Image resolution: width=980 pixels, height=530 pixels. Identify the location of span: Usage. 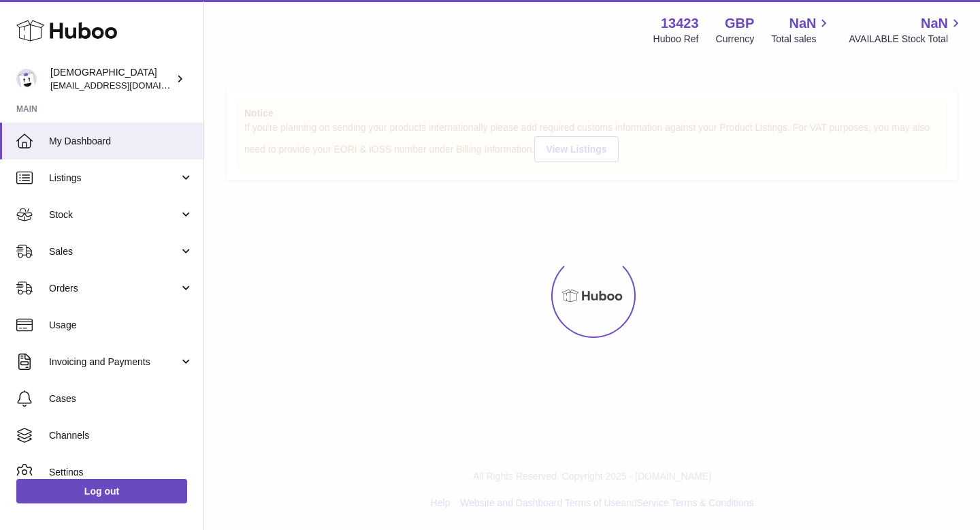
(121, 325).